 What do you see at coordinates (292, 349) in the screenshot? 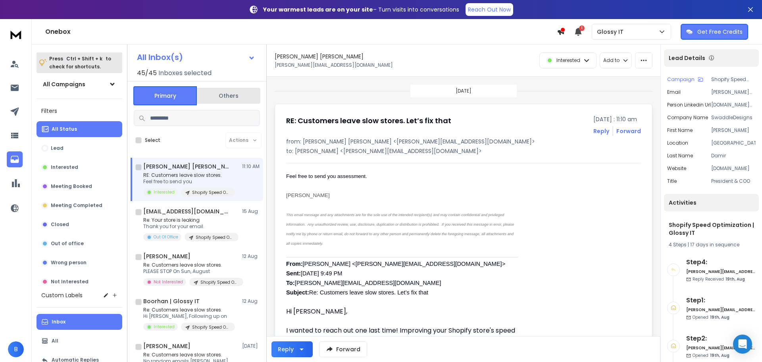
I see `button: Reply` at bounding box center [292, 349].